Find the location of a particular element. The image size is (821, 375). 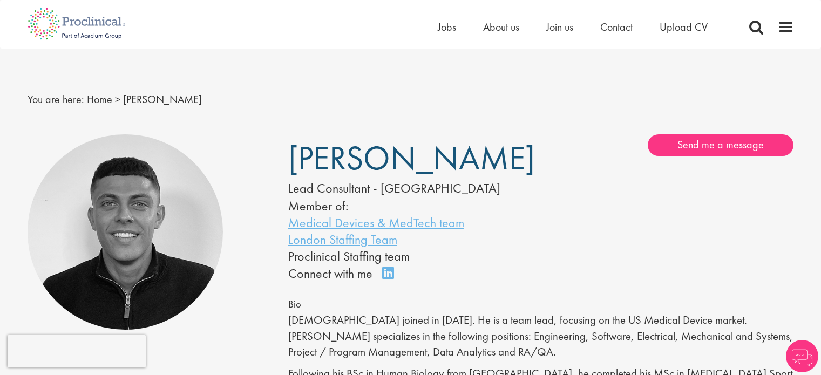

label: Member of: is located at coordinates (318, 206).